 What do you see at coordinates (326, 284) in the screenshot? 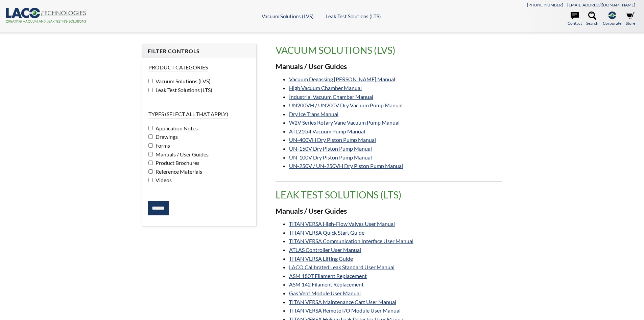
I see `a: ASM 142 Filament Replacement` at bounding box center [326, 284].